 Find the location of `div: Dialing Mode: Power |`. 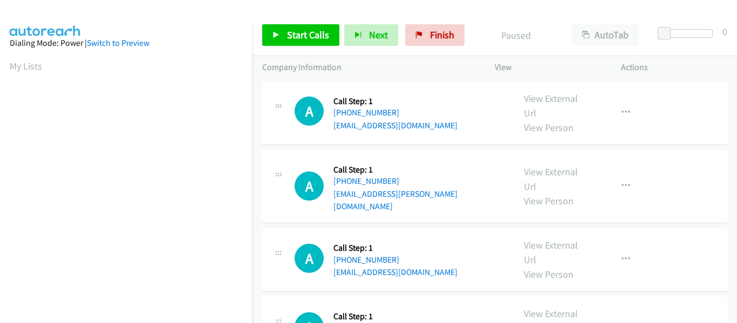

div: Dialing Mode: Power | is located at coordinates (126, 43).